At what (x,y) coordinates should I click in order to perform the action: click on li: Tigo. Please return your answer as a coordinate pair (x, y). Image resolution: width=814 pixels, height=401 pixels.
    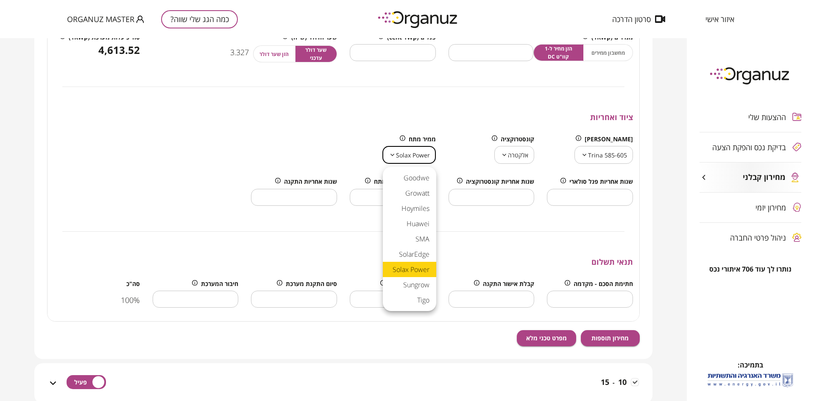
    Looking at the image, I should click on (410, 300).